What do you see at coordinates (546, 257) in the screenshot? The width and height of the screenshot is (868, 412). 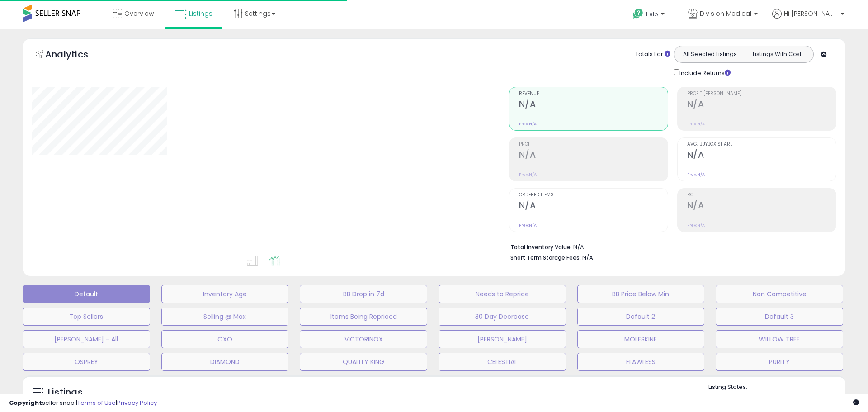 I see `b: Short Term Storage Fees:` at bounding box center [546, 257].